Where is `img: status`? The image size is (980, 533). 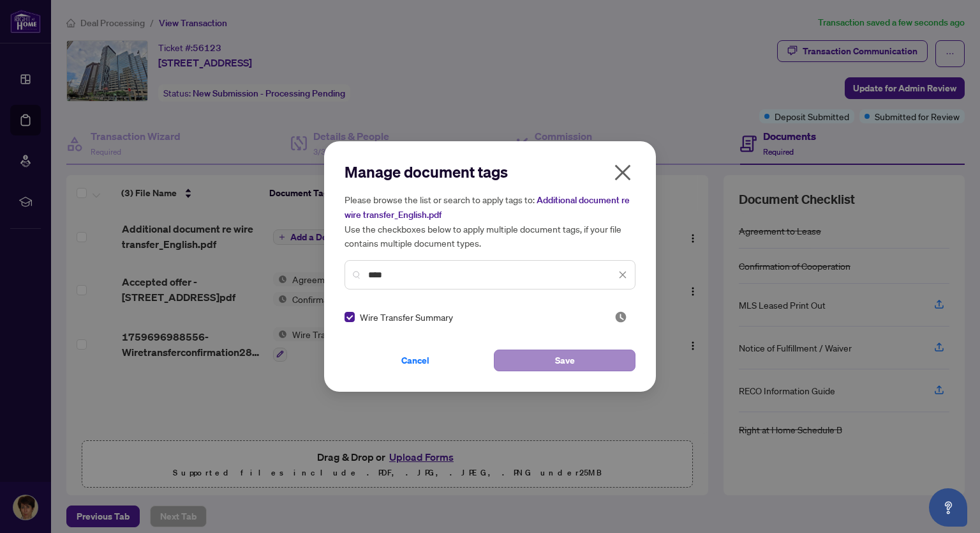 img: status is located at coordinates (621, 317).